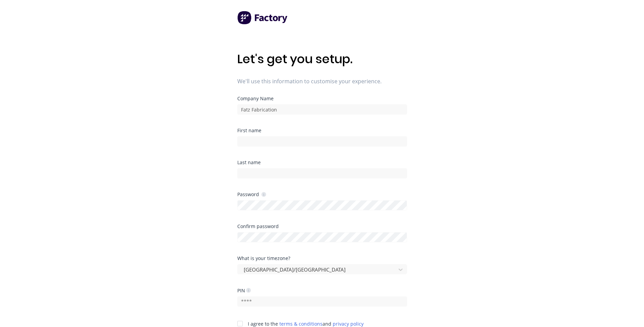 Image resolution: width=644 pixels, height=327 pixels. I want to click on div: PIN, so click(244, 290).